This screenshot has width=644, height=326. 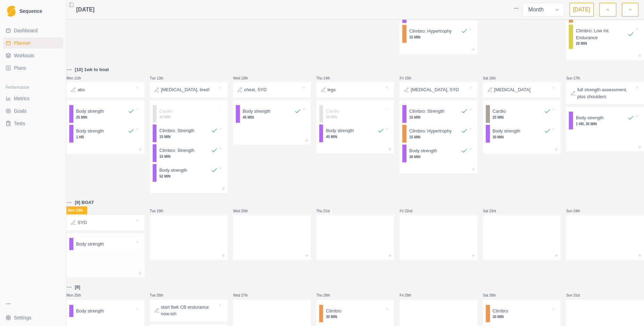 I want to click on div: Climbro: Low Int. Endurance20 MIN, so click(x=605, y=37).